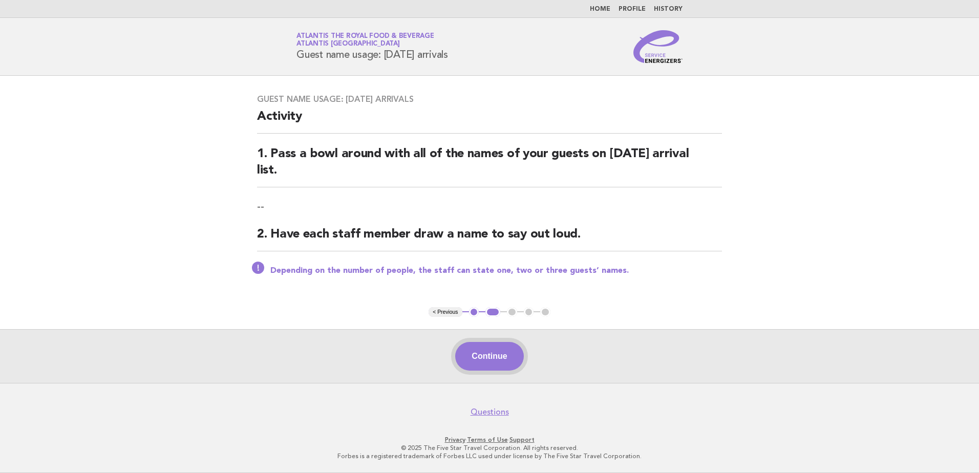 The height and width of the screenshot is (473, 979). What do you see at coordinates (489, 356) in the screenshot?
I see `button: Continue` at bounding box center [489, 356].